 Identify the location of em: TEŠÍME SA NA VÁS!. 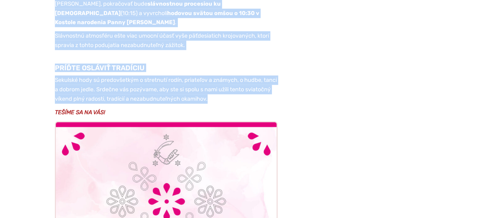
(80, 112).